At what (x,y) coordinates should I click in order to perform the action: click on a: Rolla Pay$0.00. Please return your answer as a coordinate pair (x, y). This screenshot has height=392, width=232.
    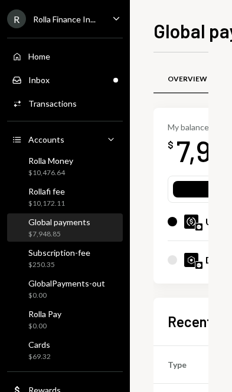
    Looking at the image, I should click on (65, 319).